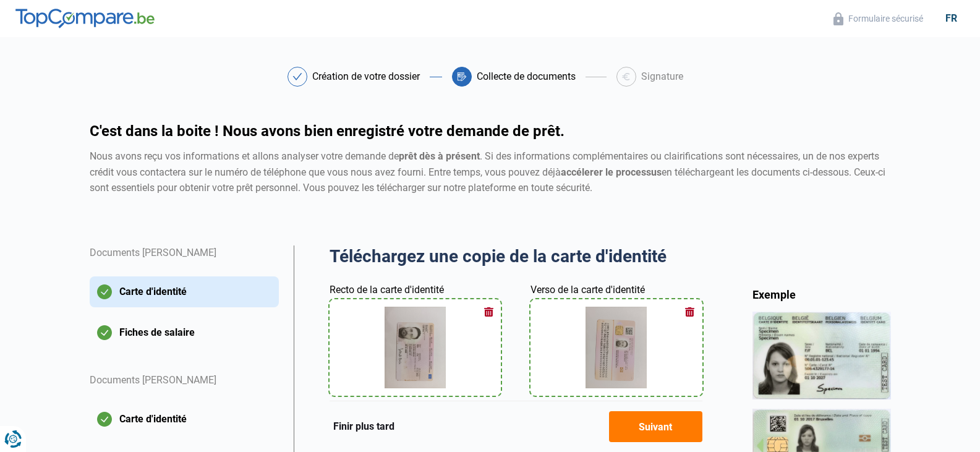 This screenshot has height=452, width=980. Describe the element at coordinates (878, 18) in the screenshot. I see `button: Formulaire sécurisé` at that location.